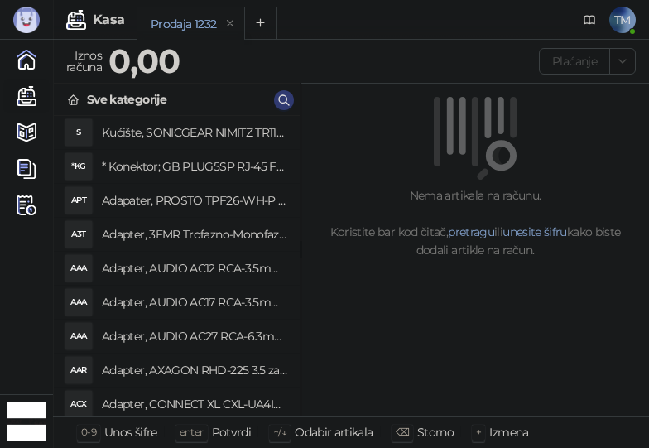  Describe the element at coordinates (183, 24) in the screenshot. I see `div: Prodaja 1232` at that location.